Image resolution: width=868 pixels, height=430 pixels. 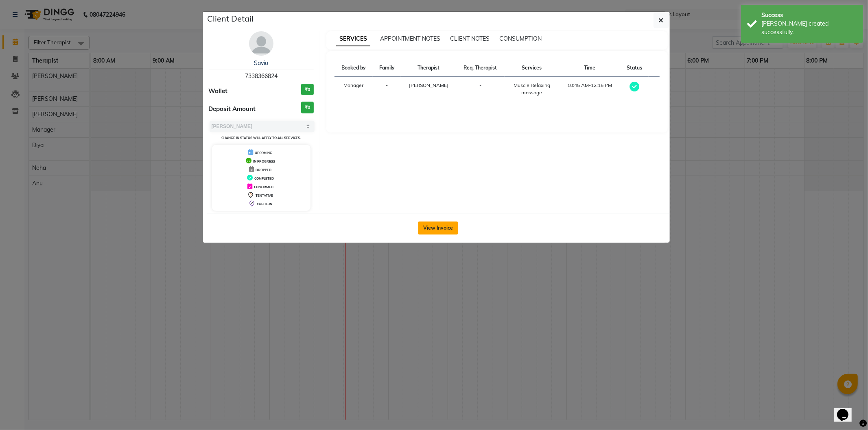 What do you see at coordinates (429, 68) in the screenshot?
I see `th: Therapist` at bounding box center [429, 68].